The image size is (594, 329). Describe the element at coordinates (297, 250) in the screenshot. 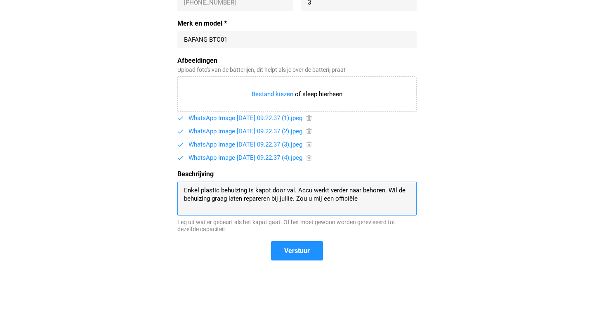

I see `span: Verstuur` at that location.